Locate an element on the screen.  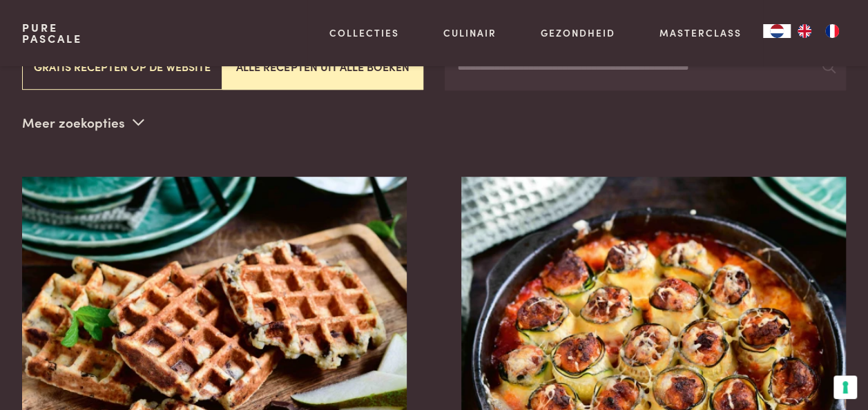
a: Gezondheid is located at coordinates (578, 33).